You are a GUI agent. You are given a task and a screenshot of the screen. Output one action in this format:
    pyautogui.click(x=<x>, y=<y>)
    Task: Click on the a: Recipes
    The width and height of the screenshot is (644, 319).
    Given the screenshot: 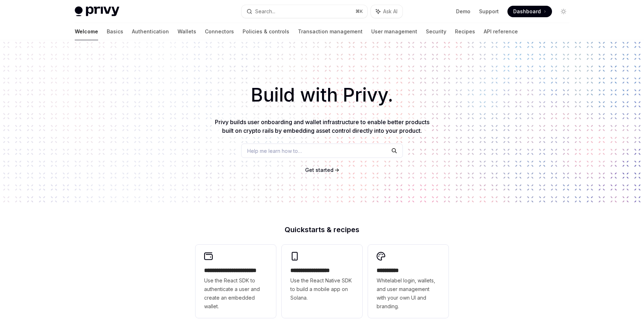 What is the action you would take?
    pyautogui.click(x=465, y=32)
    